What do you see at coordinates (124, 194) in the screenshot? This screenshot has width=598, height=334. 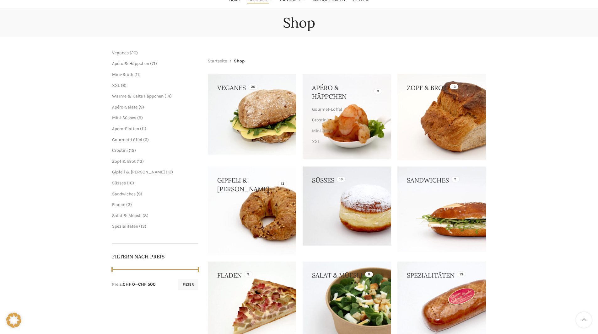 I see `span: Sandwiches` at bounding box center [124, 194].